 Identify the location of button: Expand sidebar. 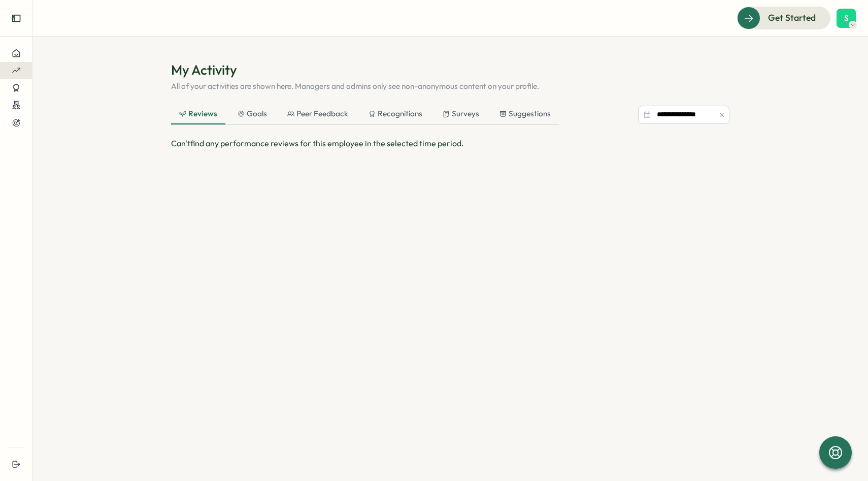
(16, 18).